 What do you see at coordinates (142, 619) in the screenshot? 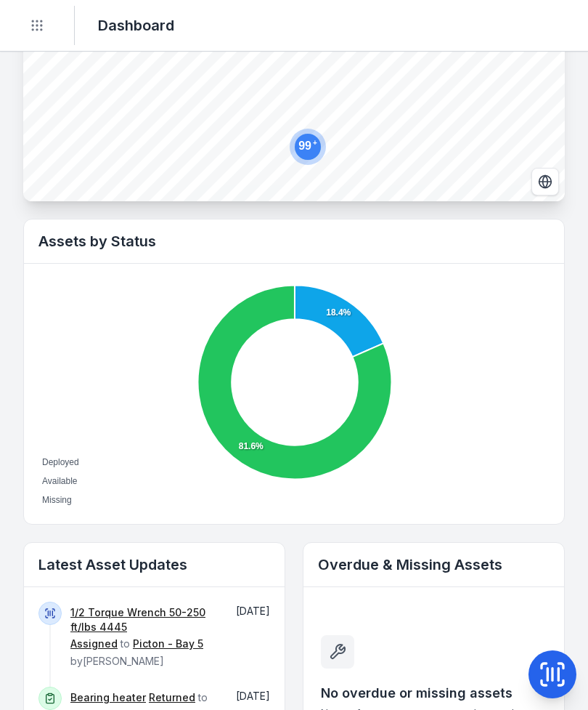
I see `a: 1/2 Torque Wrench 50-250 ft/lbs 4445` at bounding box center [142, 619].